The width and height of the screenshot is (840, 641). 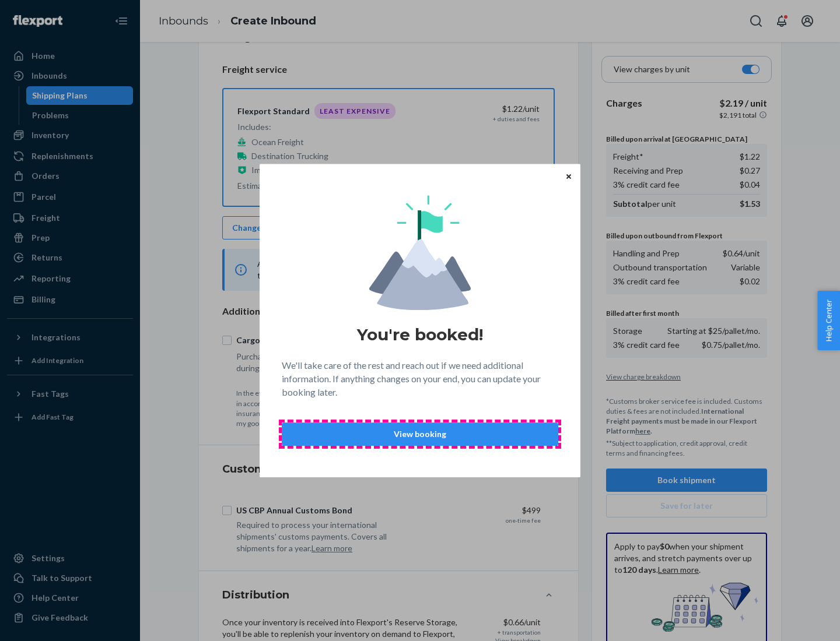 I want to click on p: View booking, so click(x=420, y=435).